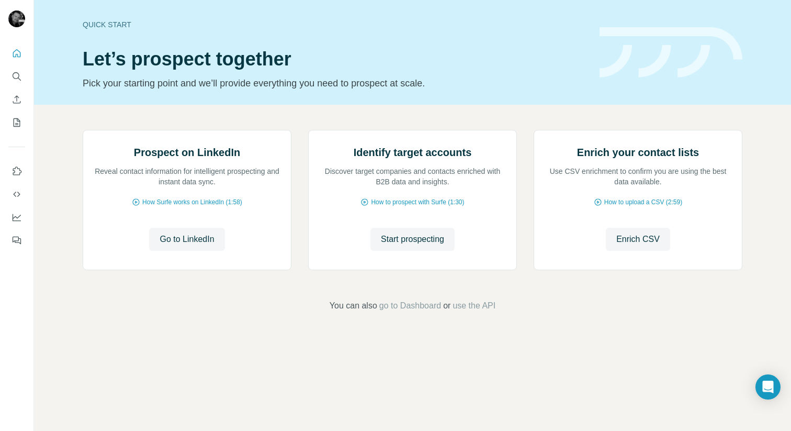 This screenshot has width=791, height=431. I want to click on h2: Enrich your contact lists, so click(638, 152).